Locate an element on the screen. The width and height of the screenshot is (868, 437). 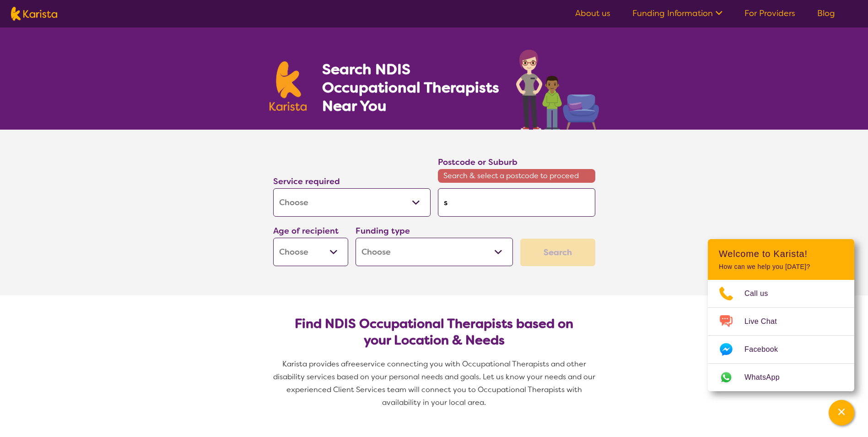
label: Service required is located at coordinates (307, 181).